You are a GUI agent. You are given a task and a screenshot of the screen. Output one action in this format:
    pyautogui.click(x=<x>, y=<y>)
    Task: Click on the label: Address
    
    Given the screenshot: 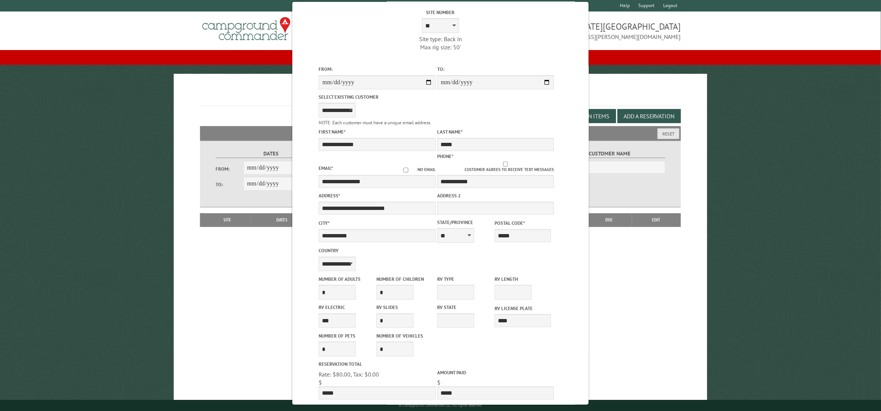 What is the action you would take?
    pyautogui.click(x=377, y=195)
    